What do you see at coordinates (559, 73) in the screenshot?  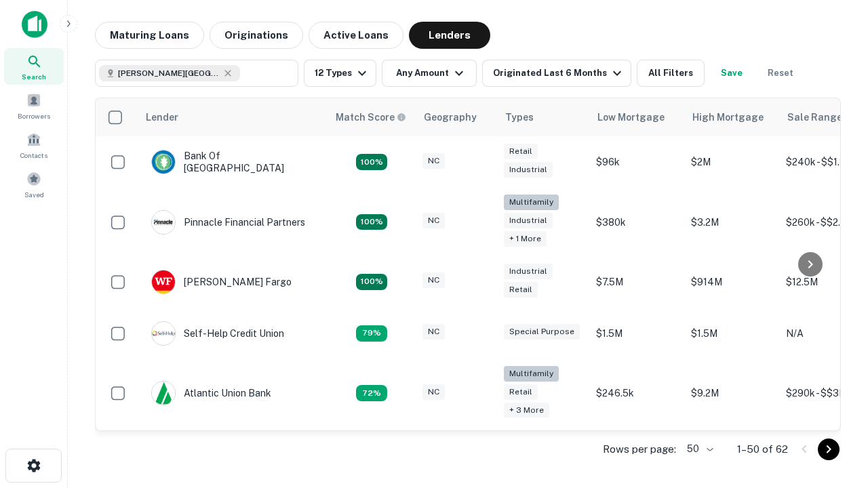 I see `div: Originated Last 6 Months` at bounding box center [559, 73].